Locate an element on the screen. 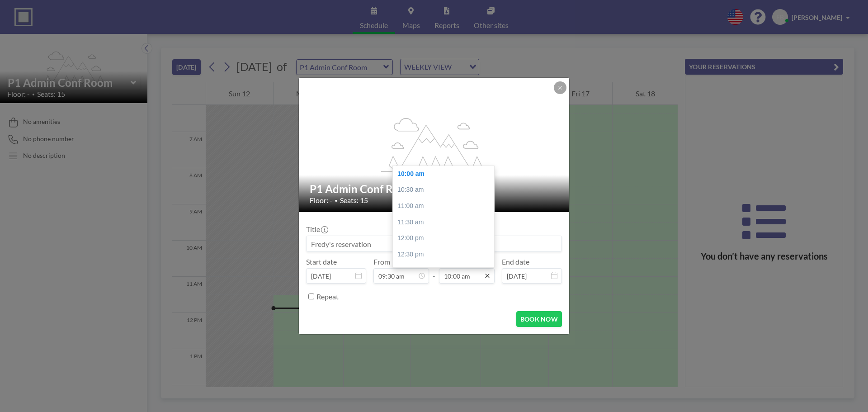 The height and width of the screenshot is (412, 868). label: Title is located at coordinates (317, 229).